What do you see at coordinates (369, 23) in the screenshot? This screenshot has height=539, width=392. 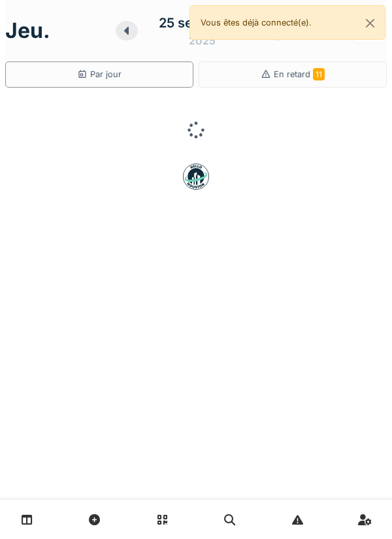 I see `button: Close` at bounding box center [369, 23].